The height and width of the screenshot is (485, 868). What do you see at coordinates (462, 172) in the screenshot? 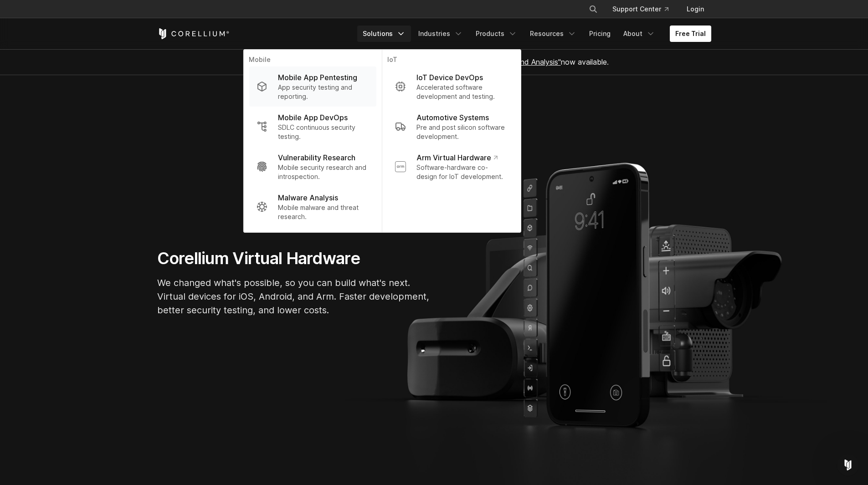
I see `p: Software-hardware co-design for IoT development.` at bounding box center [462, 172].